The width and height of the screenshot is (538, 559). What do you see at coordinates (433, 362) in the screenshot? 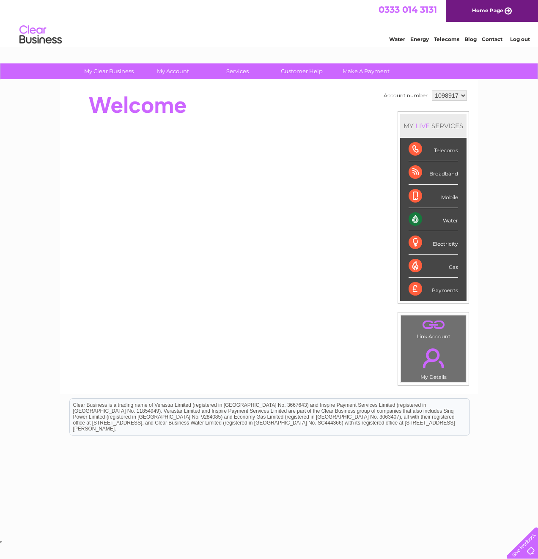
I see `td: My Details` at bounding box center [433, 362].